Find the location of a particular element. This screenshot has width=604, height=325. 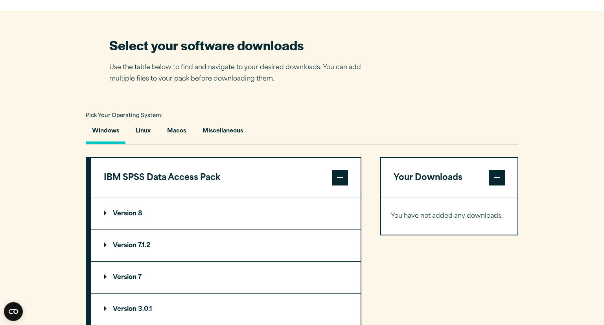

summary: Version 8 is located at coordinates (226, 214).